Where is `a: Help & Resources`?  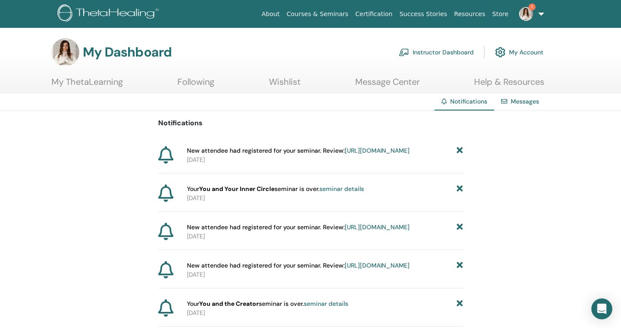
a: Help & Resources is located at coordinates (509, 85).